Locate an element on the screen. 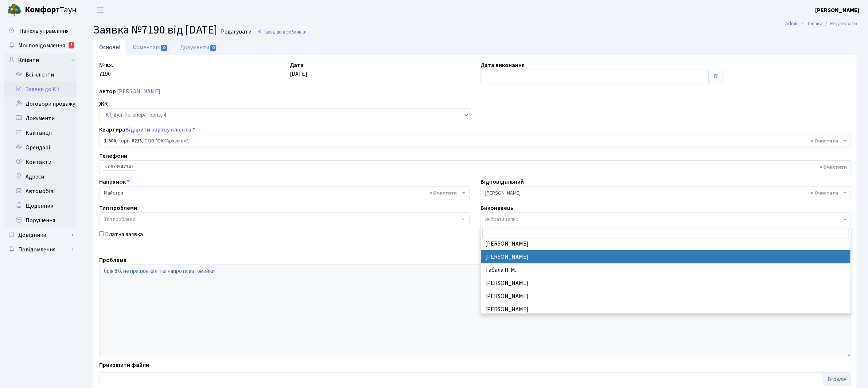 The width and height of the screenshot is (868, 388). a: Назад до всіхЗаявки is located at coordinates (282, 32).